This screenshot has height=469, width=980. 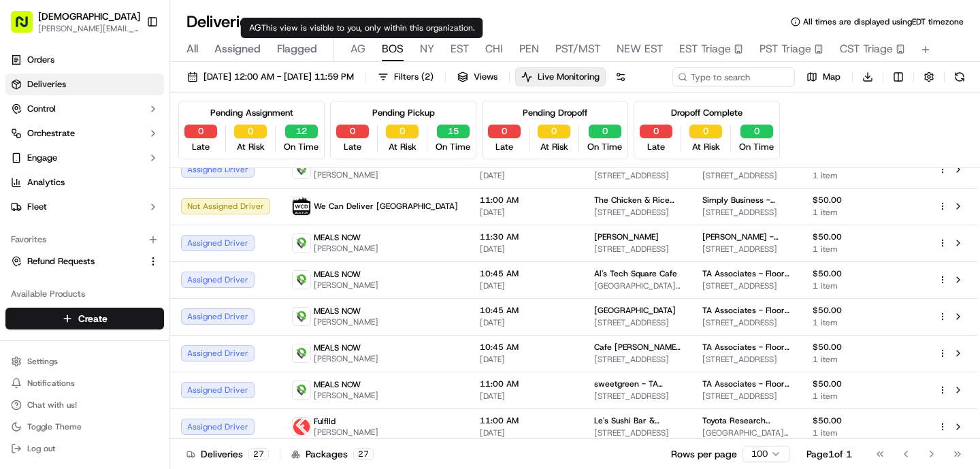 I want to click on img: profile_wcd-boston.png, so click(x=301, y=206).